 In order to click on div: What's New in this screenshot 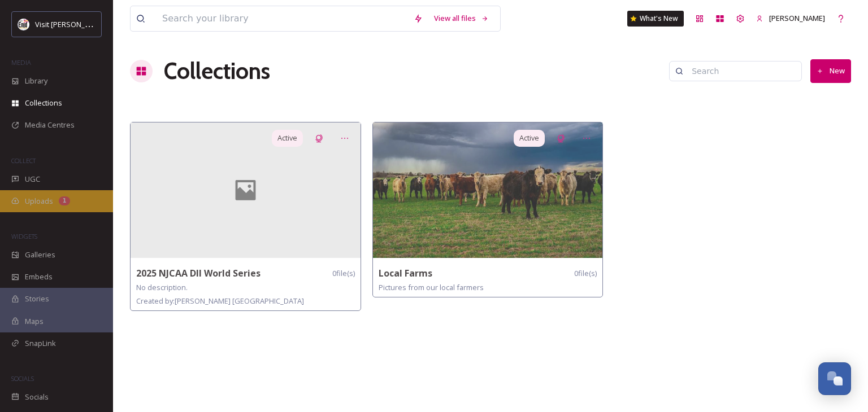, I will do `click(656, 19)`.